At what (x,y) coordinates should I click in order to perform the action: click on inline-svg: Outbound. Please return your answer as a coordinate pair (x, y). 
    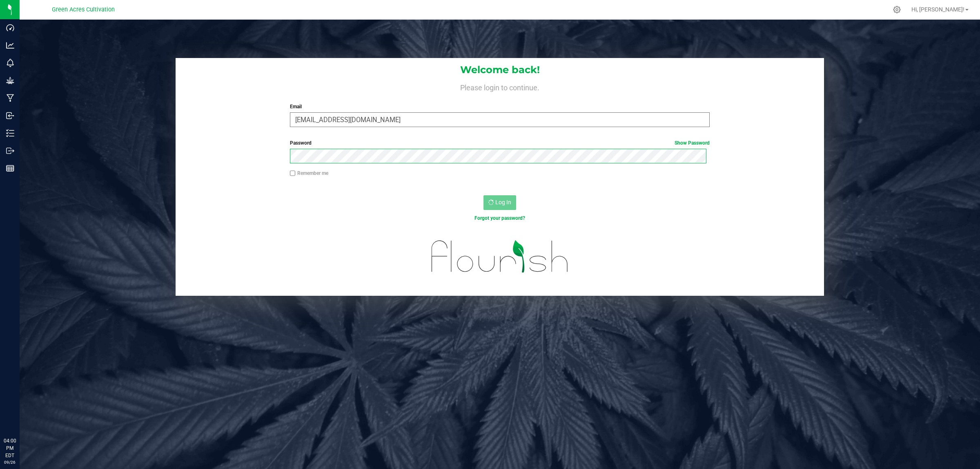
    Looking at the image, I should click on (10, 151).